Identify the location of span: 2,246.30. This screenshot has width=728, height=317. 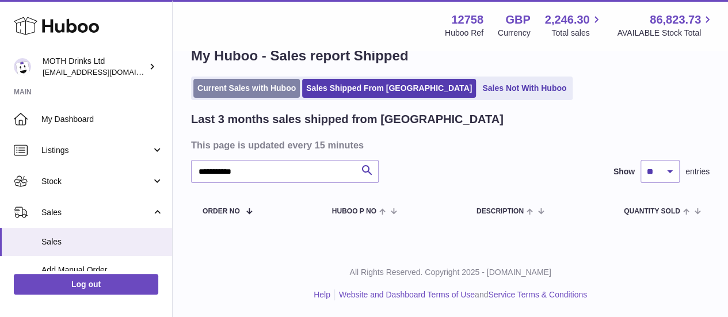
(567, 20).